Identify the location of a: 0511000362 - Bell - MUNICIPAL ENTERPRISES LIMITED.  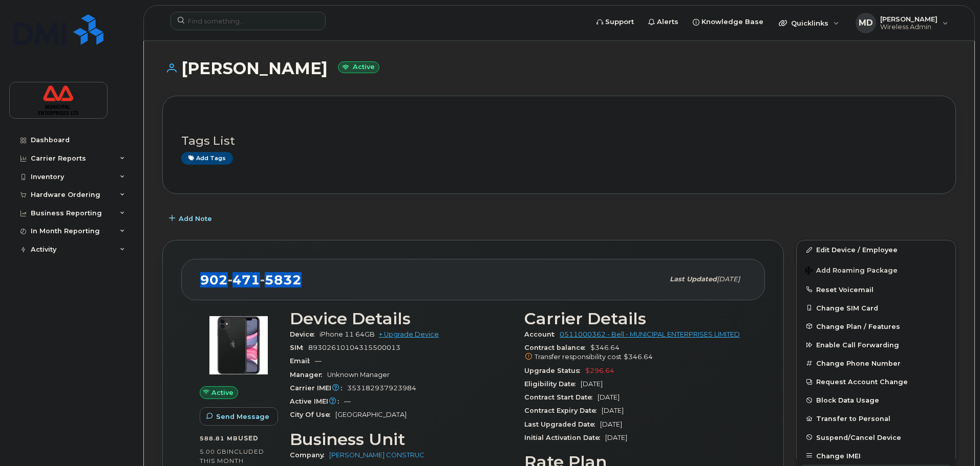
(650, 334).